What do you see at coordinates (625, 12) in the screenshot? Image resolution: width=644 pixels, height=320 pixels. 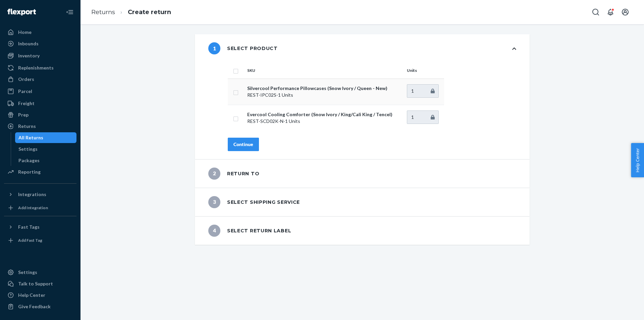 I see `button: Open account menu` at bounding box center [625, 12].